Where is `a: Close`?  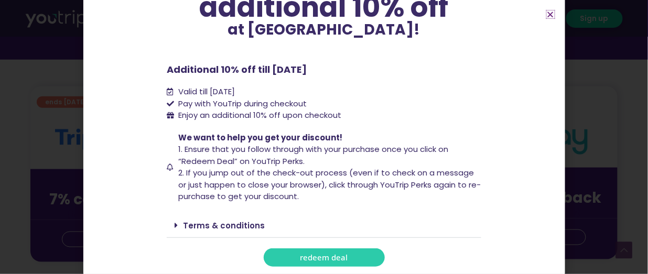
a: Close is located at coordinates (551, 14).